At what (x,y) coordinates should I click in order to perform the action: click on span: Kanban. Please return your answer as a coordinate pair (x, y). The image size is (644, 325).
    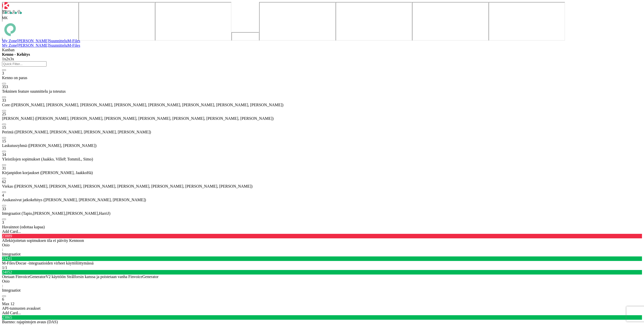
    Looking at the image, I should click on (8, 50).